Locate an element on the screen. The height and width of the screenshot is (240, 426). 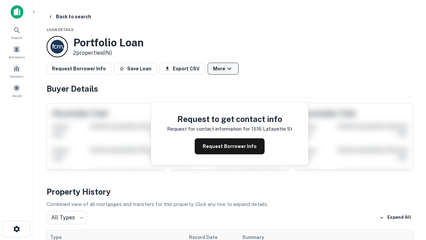
h4: Request to get contact info is located at coordinates (230, 119).